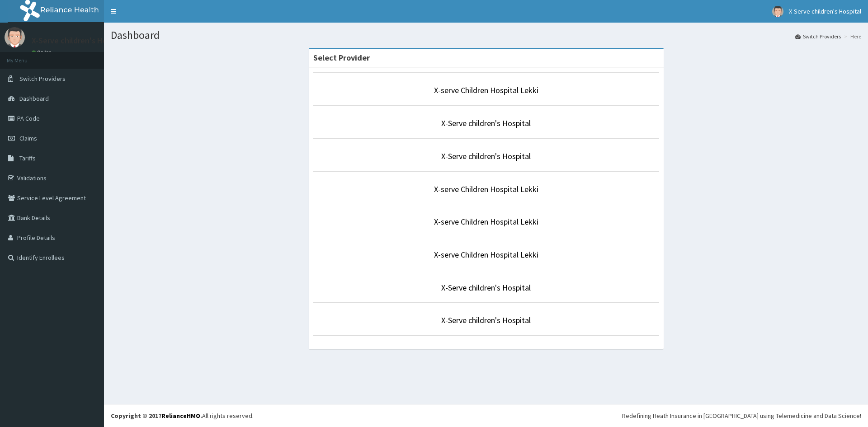 Image resolution: width=868 pixels, height=427 pixels. I want to click on strong: Copyright © 2017 ., so click(156, 415).